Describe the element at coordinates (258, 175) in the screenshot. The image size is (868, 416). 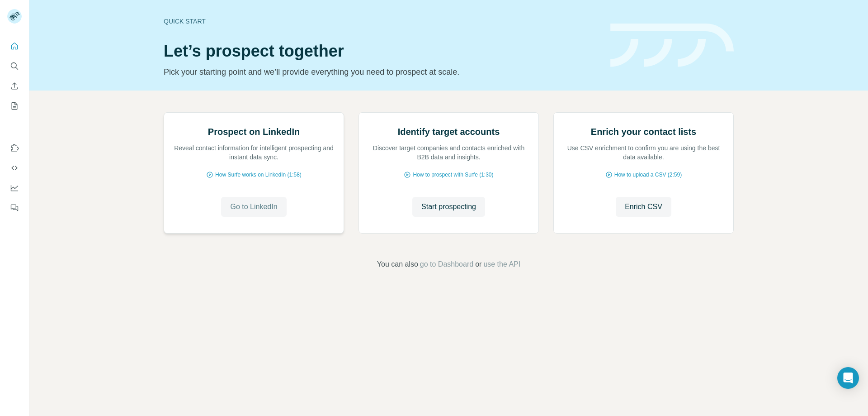
I see `span: How Surfe works on LinkedIn (1:58)` at that location.